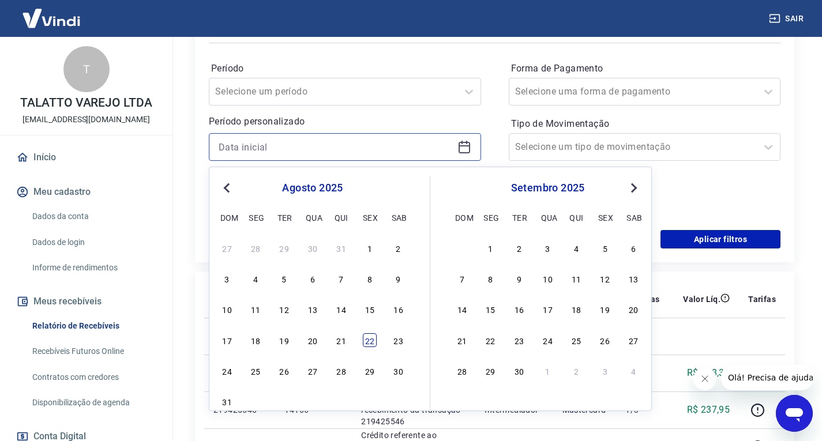 The image size is (822, 441). Describe the element at coordinates (462, 371) in the screenshot. I see `div: Choose domingo, 28 de setembro de 2025` at that location.